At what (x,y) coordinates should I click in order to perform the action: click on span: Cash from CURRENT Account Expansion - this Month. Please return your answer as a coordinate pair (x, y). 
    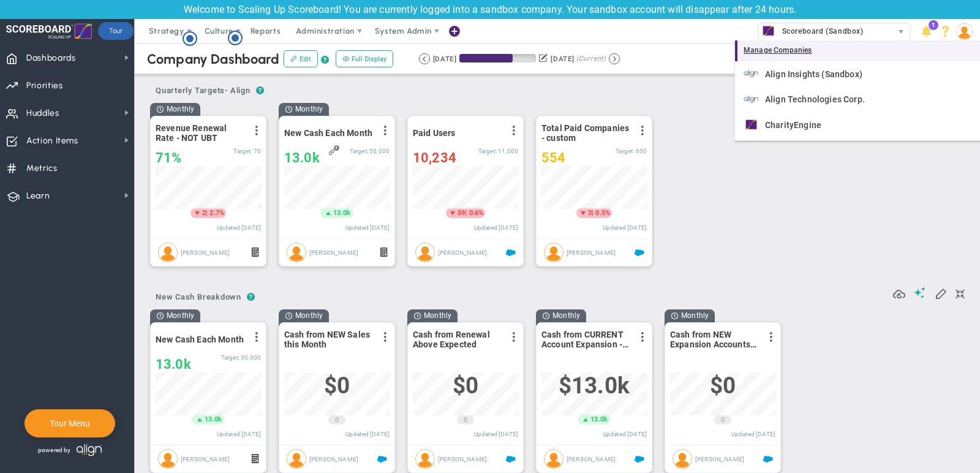
    Looking at the image, I should click on (586, 339).